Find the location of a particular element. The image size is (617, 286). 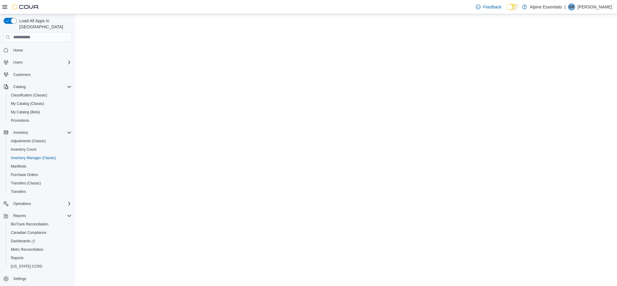

a: Inventory Manager (Classic) is located at coordinates (33, 158).